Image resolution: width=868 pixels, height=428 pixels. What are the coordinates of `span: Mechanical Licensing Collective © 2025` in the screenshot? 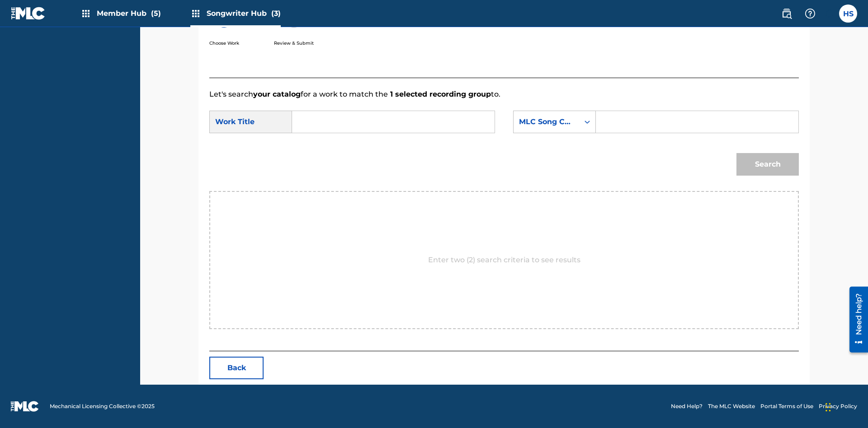 It's located at (102, 406).